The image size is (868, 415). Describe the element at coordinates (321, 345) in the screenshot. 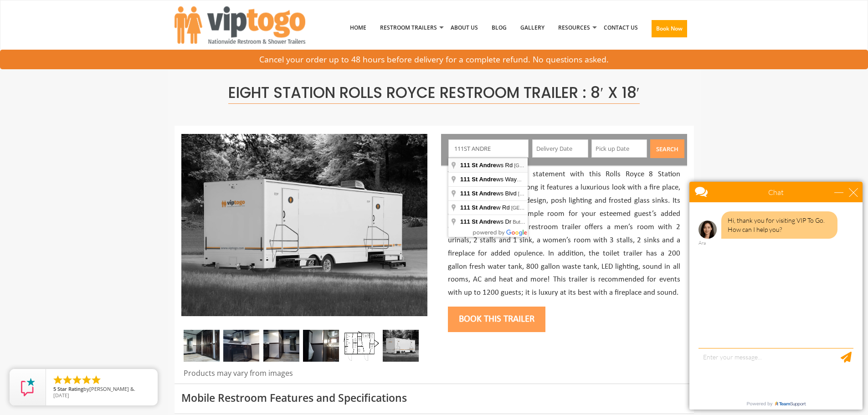

I see `img: Inside view of Eight Station Rolls Royce with Sinks and Urinal` at that location.